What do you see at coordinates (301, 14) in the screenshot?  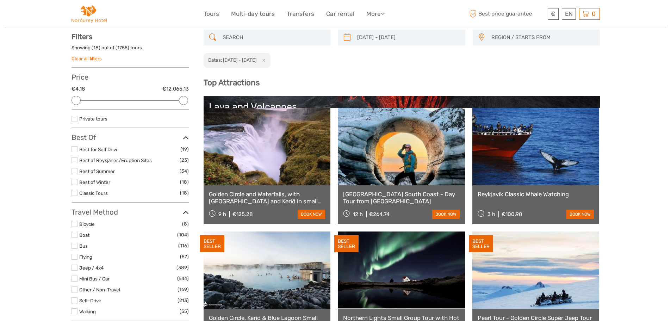 I see `a: Transfers` at bounding box center [301, 14].